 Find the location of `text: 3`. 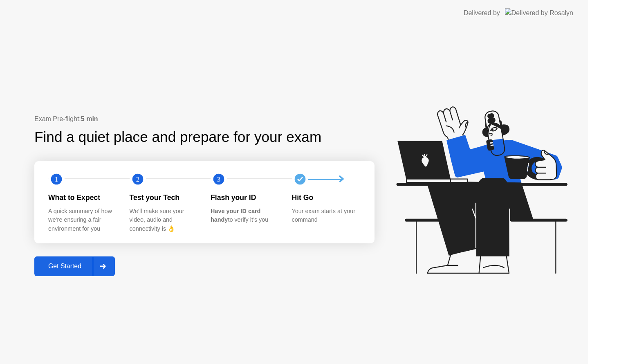

text: 3 is located at coordinates (218, 179).